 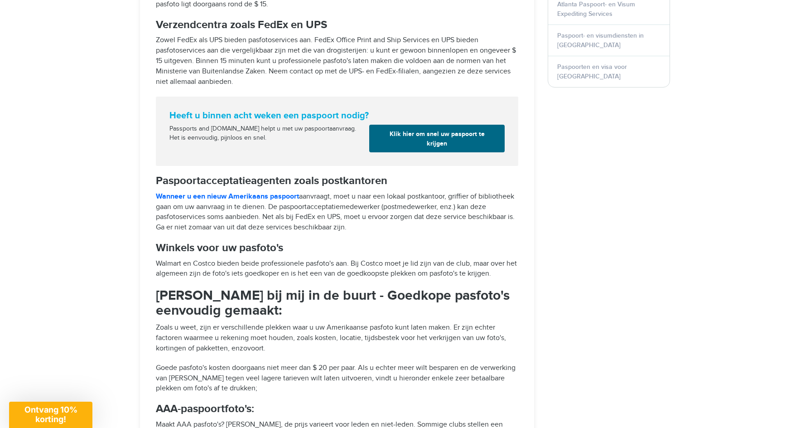 I want to click on font: Zowel FedEx als UPS bieden pasfotoservices aan. FedEx Office Print and Ship Services en UPS biede..., so click(x=336, y=61).